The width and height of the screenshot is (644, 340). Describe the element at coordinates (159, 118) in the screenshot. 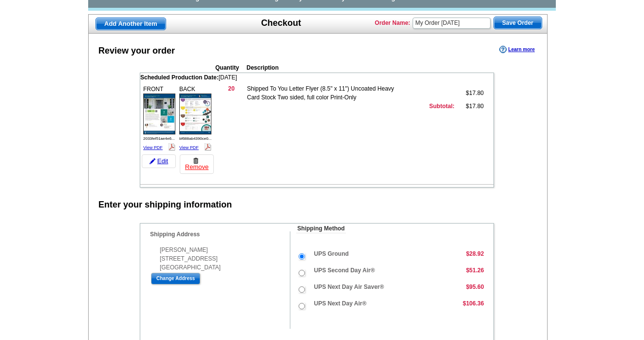

I see `div: FRONT` at that location.